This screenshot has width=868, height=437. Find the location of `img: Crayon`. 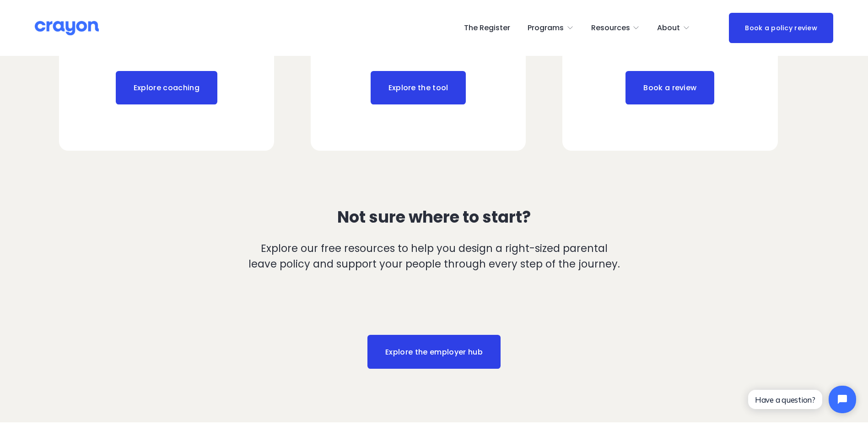

img: Crayon is located at coordinates (67, 28).